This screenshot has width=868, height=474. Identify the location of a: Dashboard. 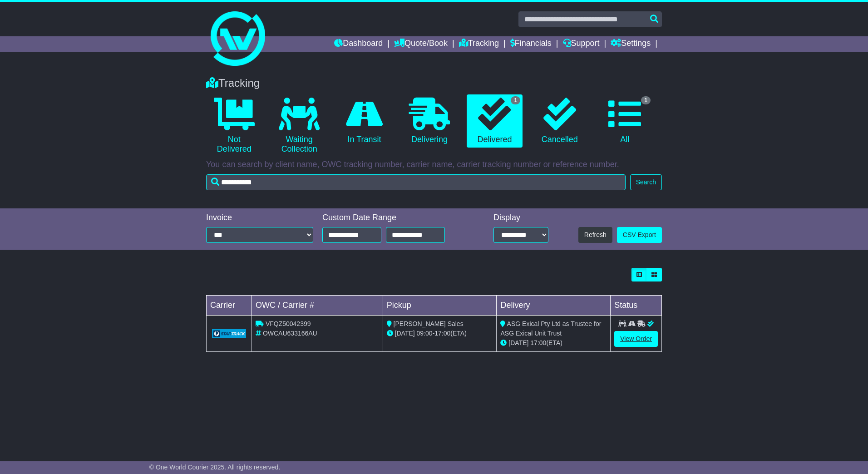
(358, 44).